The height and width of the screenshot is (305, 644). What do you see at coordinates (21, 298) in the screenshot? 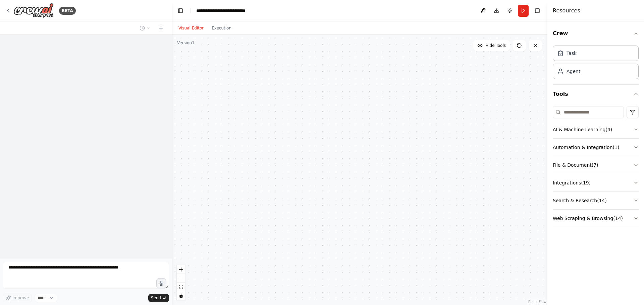
I see `span: Improve` at bounding box center [21, 298].